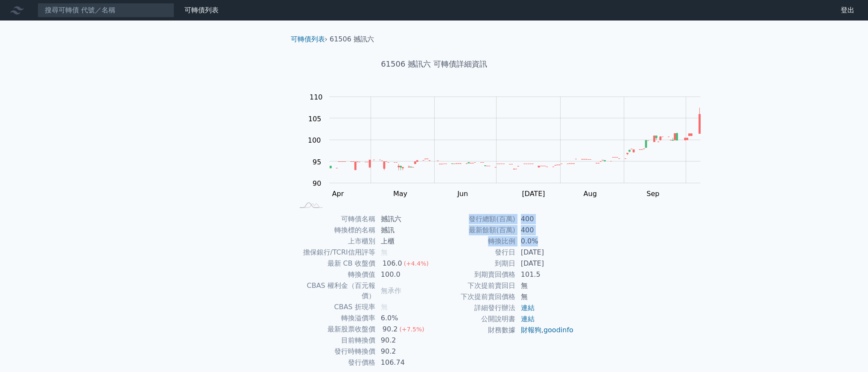  What do you see at coordinates (335, 291) in the screenshot?
I see `td: CBAS 權利金（百元報價）` at bounding box center [335, 291].